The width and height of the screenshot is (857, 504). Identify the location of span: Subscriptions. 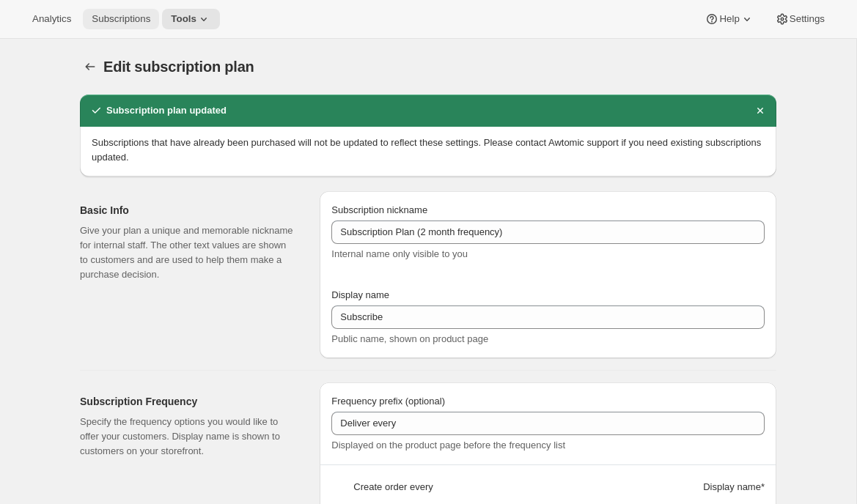
(121, 19).